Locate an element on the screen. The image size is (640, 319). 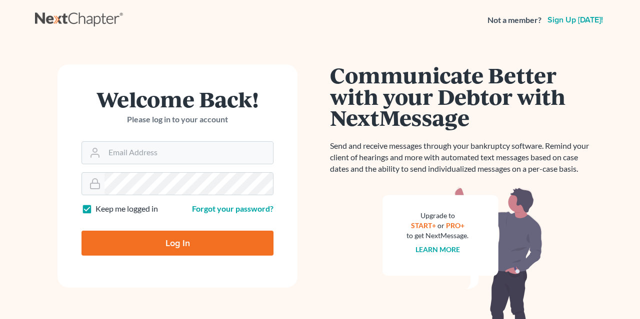
h1: Communicate Better with your Debtor with NextMessage is located at coordinates (462, 96).